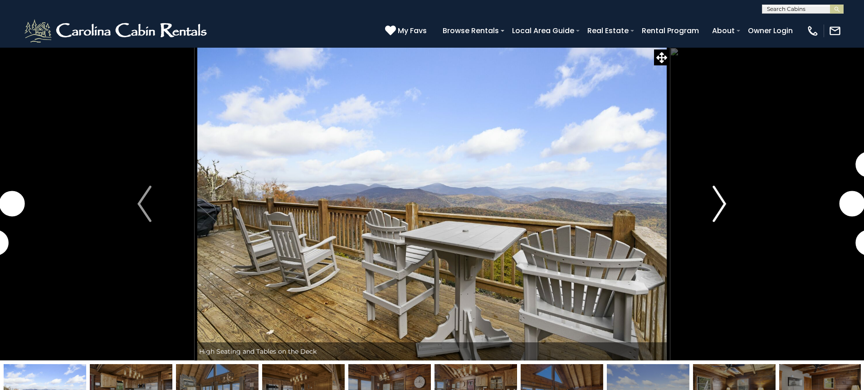 This screenshot has width=864, height=390. Describe the element at coordinates (117, 31) in the screenshot. I see `img: White-1-2.png` at that location.